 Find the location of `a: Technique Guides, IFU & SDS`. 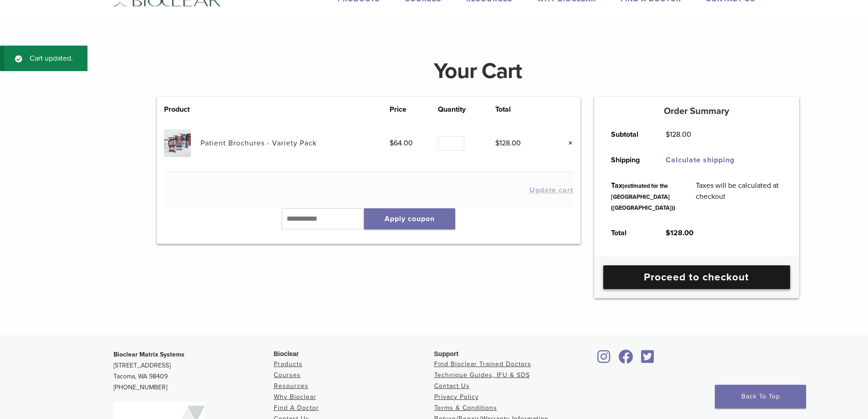

a: Technique Guides, IFU & SDS is located at coordinates (482, 375).